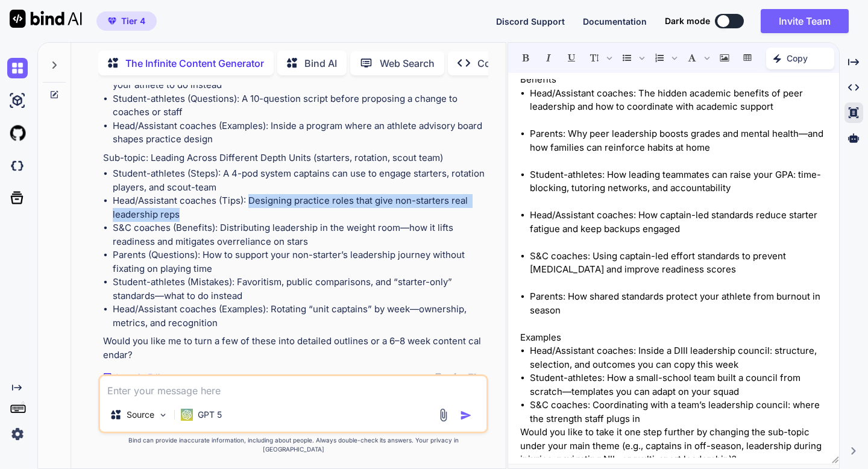 This screenshot has width=868, height=469. Describe the element at coordinates (163, 415) in the screenshot. I see `img: Pick Models` at that location.